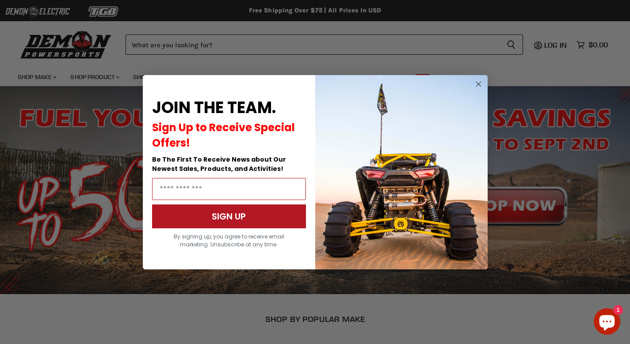  What do you see at coordinates (229, 240) in the screenshot?
I see `span: By signing up, you agree to receive email marketing. Unsubscribe at any time.` at bounding box center [229, 240].